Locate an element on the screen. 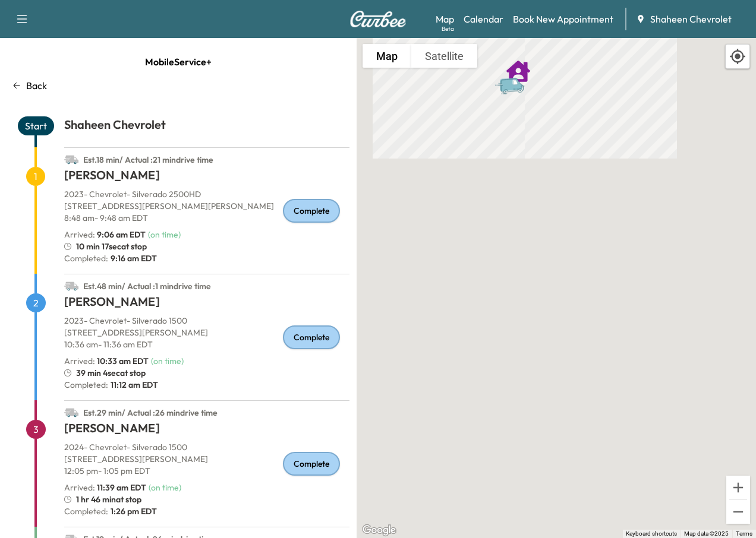 The width and height of the screenshot is (756, 538). span: Start is located at coordinates (36, 126).